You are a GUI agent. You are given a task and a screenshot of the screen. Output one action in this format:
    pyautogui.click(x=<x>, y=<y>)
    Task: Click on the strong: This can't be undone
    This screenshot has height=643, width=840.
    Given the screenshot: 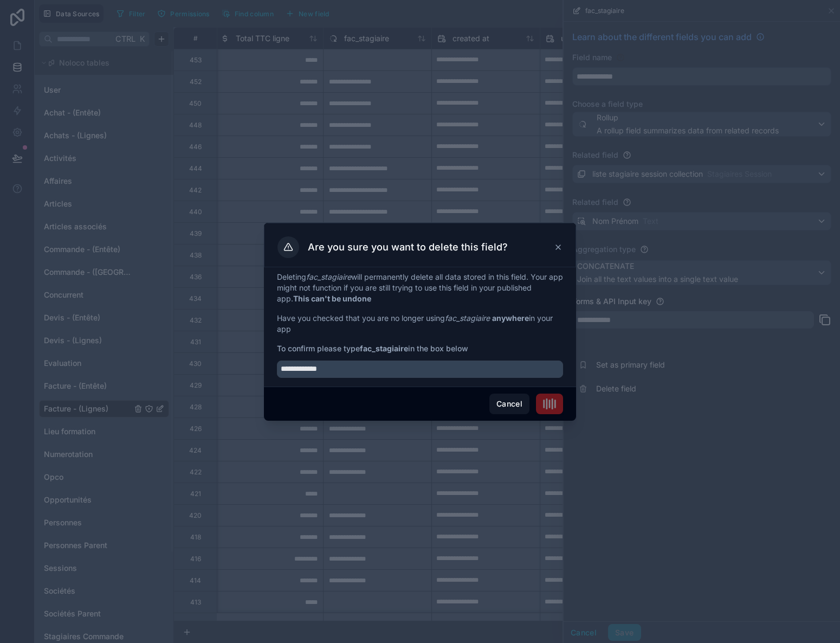 What is the action you would take?
    pyautogui.click(x=332, y=298)
    